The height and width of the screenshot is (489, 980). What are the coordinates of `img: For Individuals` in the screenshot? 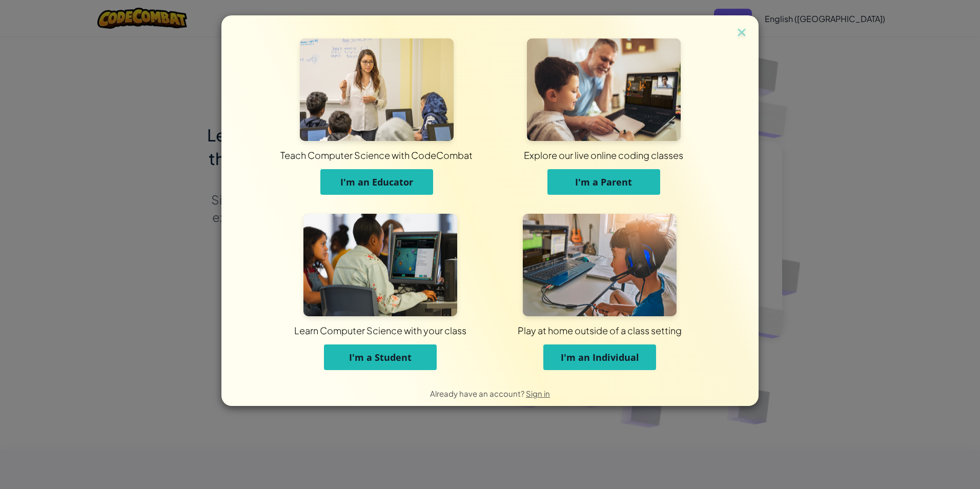 It's located at (600, 265).